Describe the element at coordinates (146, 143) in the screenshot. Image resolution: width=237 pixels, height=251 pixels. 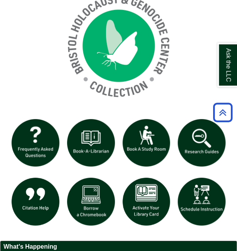
I see `img: book a study room icon links to book a study room web page` at that location.